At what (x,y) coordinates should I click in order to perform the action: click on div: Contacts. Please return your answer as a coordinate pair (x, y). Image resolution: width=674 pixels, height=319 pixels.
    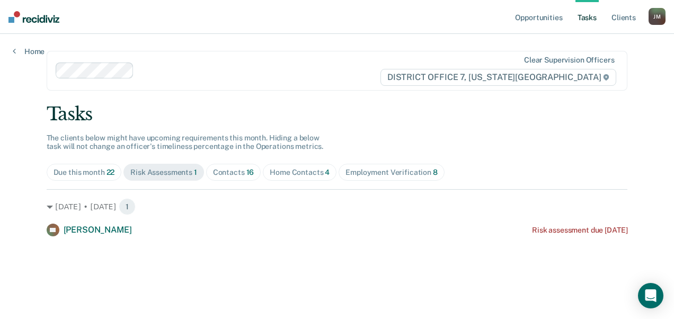
    Looking at the image, I should click on (234, 172).